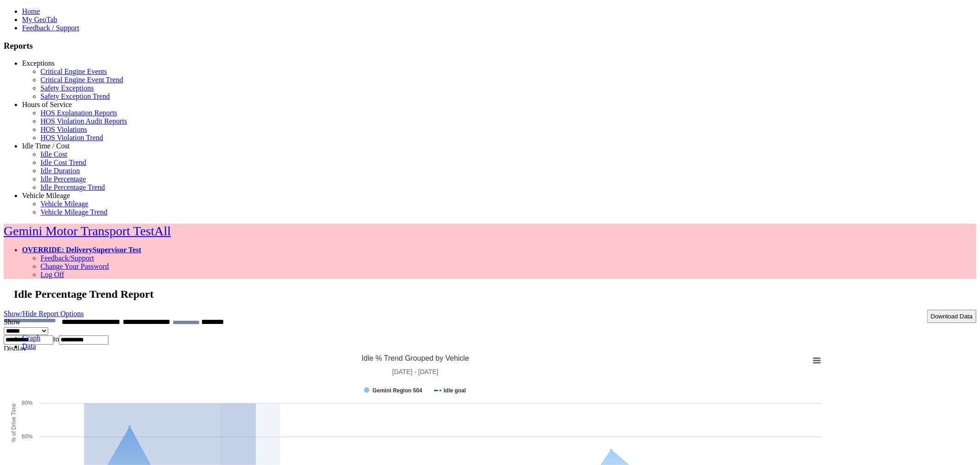  I want to click on a: HOS Explanation Reports, so click(78, 113).